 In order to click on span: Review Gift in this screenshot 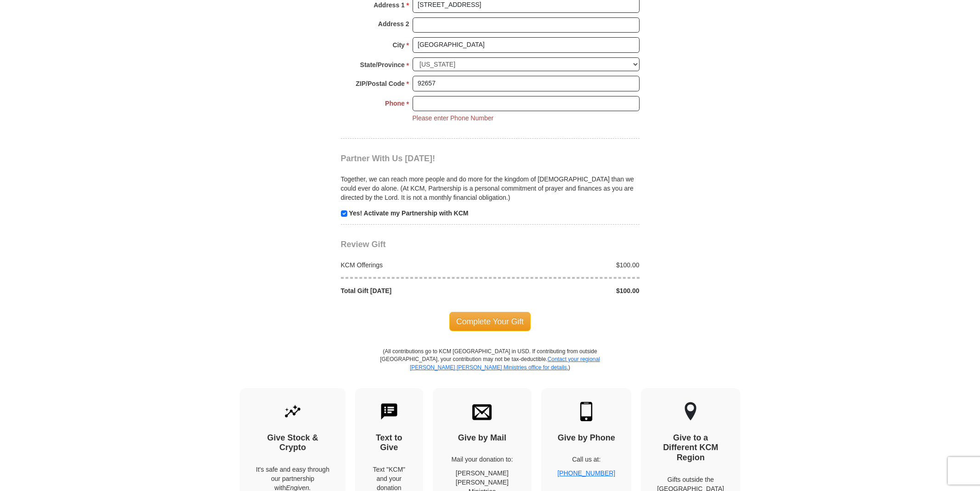, I will do `click(363, 245)`.